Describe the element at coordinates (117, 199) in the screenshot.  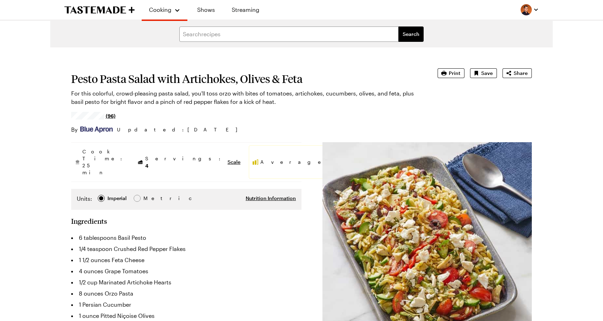
I see `span: Imperial` at that location.